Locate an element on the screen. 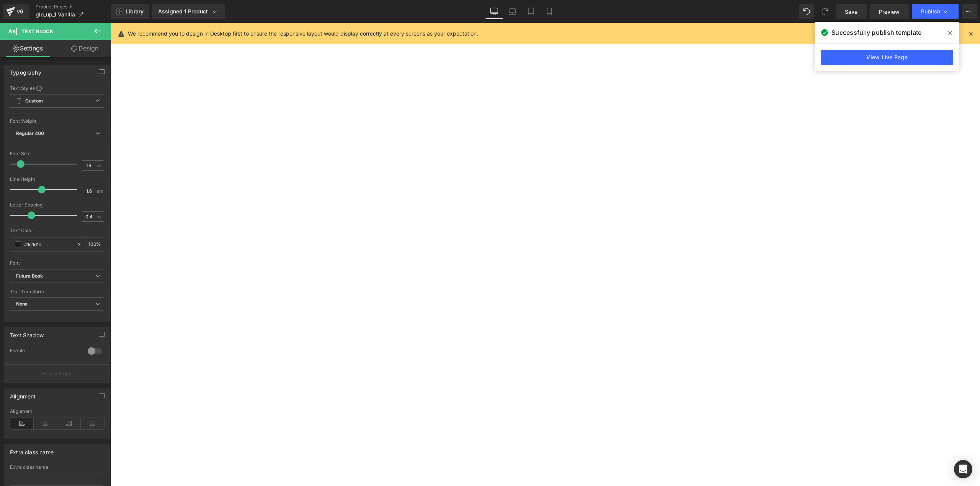 The image size is (980, 486). a: View Live Page is located at coordinates (886, 58).